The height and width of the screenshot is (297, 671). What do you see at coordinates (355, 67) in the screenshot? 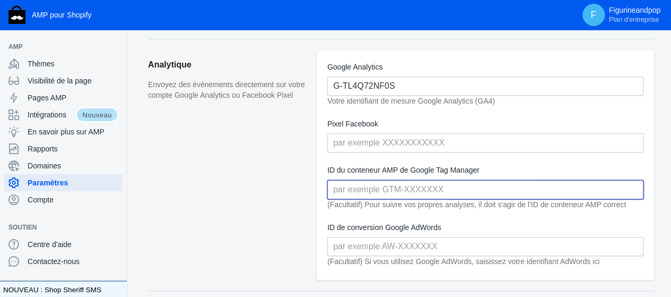
I see `font: Google Analytics` at bounding box center [355, 67].